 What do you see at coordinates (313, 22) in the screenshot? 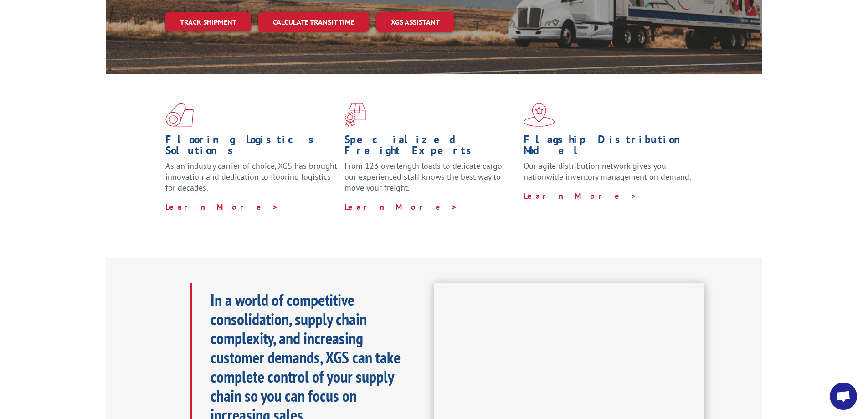
I see `a: Calculate transit time` at bounding box center [313, 22].